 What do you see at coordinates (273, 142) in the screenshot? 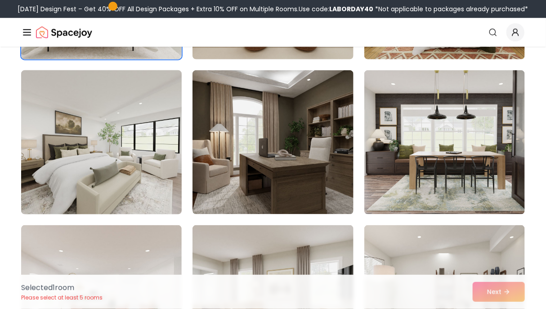
I see `img: Room room-8` at bounding box center [273, 142].